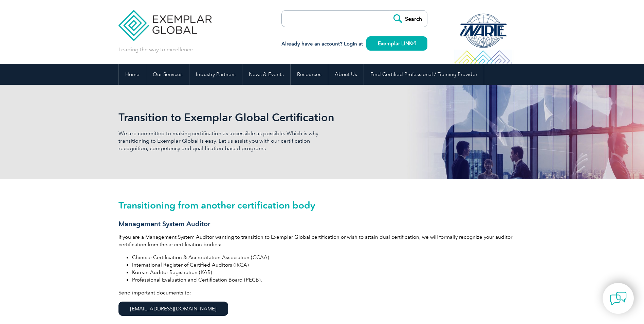  What do you see at coordinates (221, 141) in the screenshot?
I see `p: We are committed to making certification as accessible as possible. Which is why transitioning to...` at bounding box center [221, 141].